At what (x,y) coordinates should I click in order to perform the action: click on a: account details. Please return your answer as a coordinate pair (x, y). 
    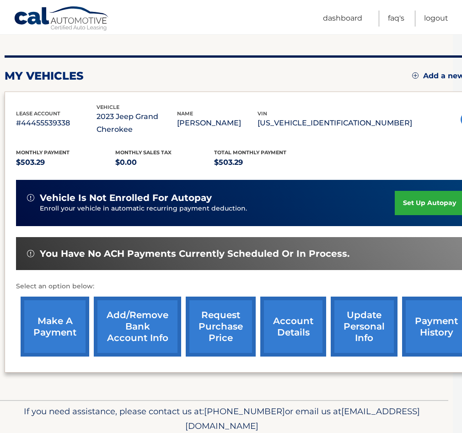
    Looking at the image, I should click on (293, 326).